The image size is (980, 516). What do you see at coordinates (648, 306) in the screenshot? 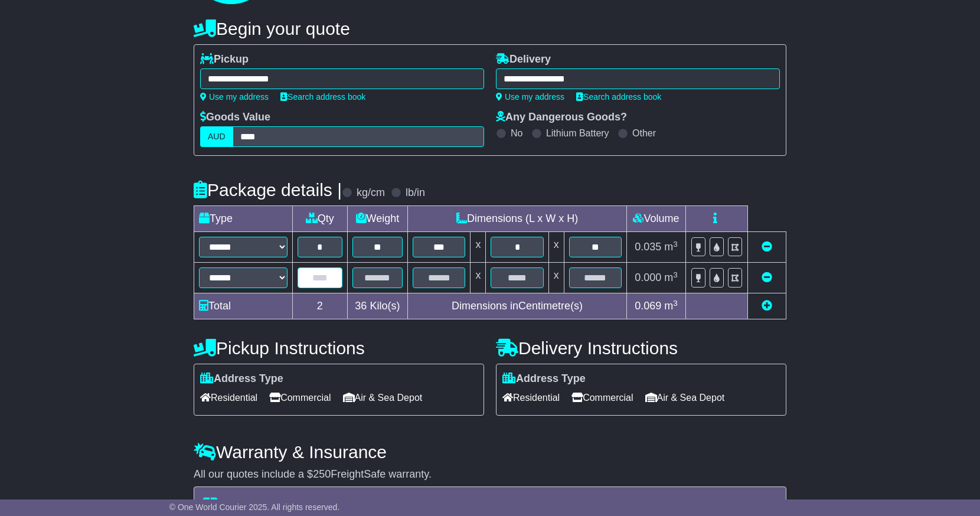
I see `span: 0.069` at bounding box center [648, 306].